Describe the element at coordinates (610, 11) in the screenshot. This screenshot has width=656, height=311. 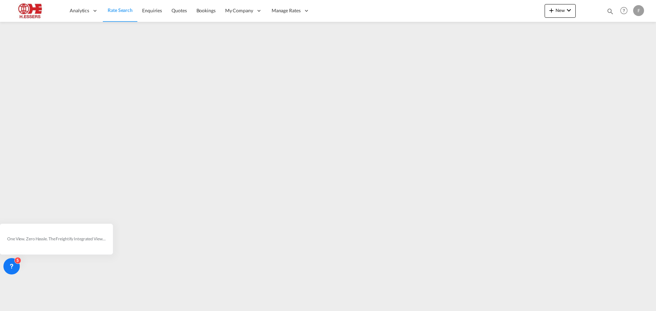
I see `md-icon: icon-magnify` at that location.